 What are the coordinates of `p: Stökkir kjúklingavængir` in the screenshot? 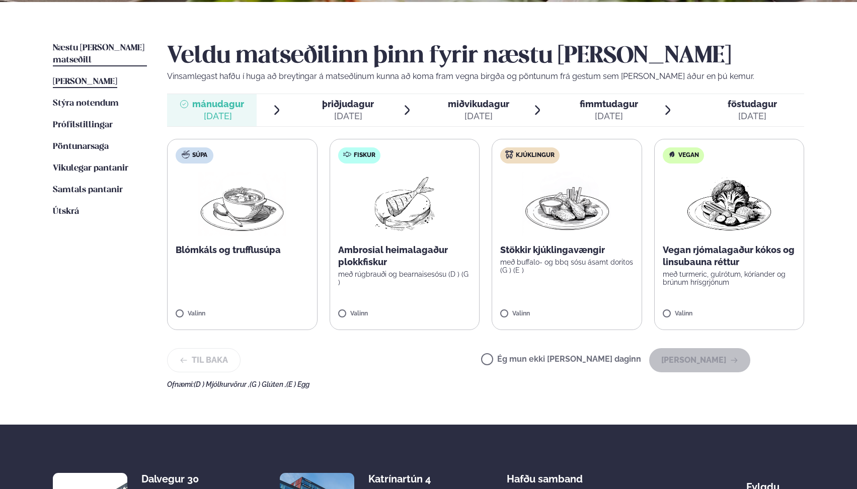 It's located at (567, 250).